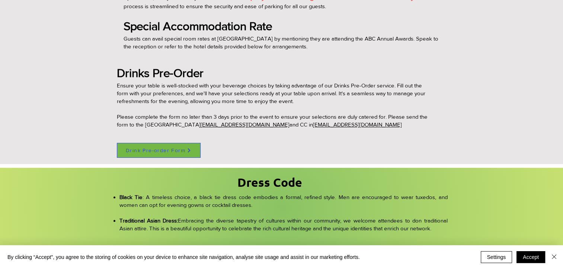 Image resolution: width=563 pixels, height=269 pixels. What do you see at coordinates (530, 257) in the screenshot?
I see `button: Accept` at bounding box center [530, 257].